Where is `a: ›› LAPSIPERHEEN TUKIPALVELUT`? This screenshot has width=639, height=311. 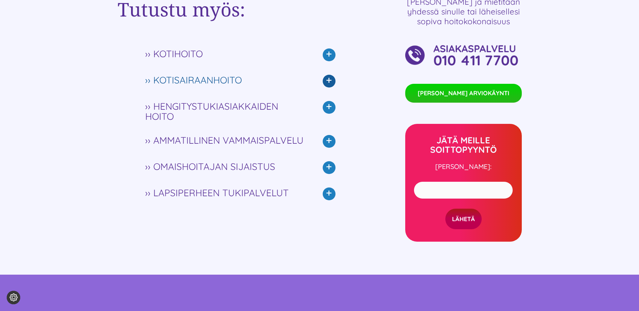
a: ›› LAPSIPERHEEN TUKIPALVELUT is located at coordinates (240, 194).